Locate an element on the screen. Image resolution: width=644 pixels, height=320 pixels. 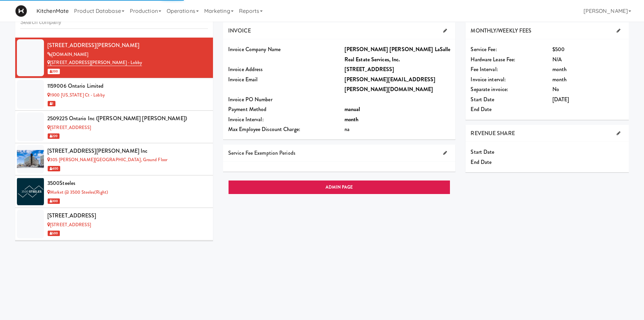
input: Search company is located at coordinates (114, 23).